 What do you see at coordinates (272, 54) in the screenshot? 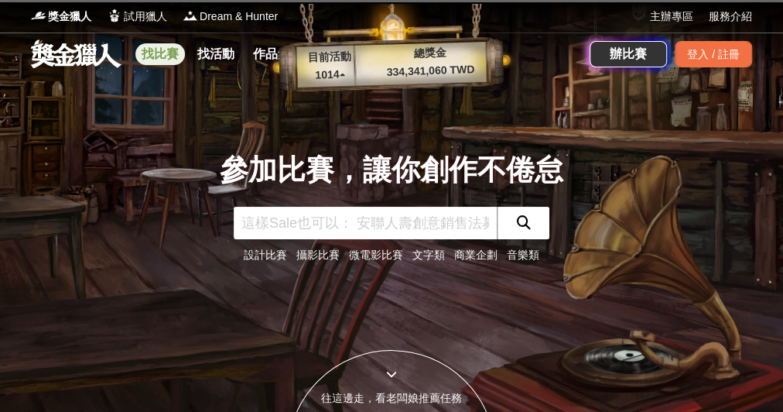
I see `a: 作品集` at bounding box center [272, 54].